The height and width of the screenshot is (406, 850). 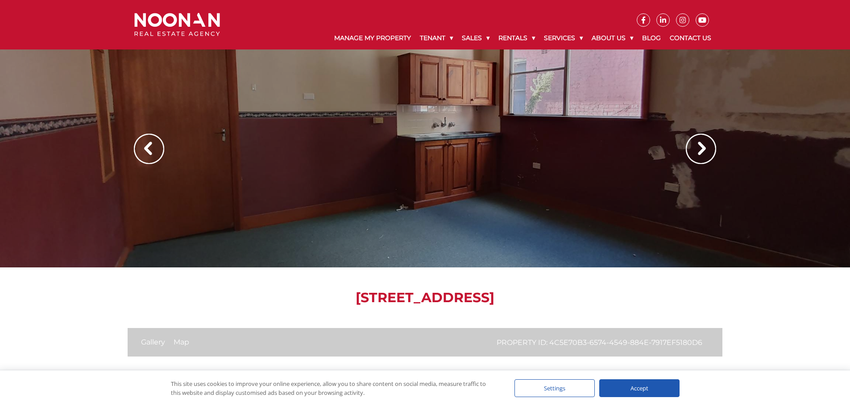 What do you see at coordinates (177, 25) in the screenshot?
I see `img: Noonan Real Estate Agency` at bounding box center [177, 25].